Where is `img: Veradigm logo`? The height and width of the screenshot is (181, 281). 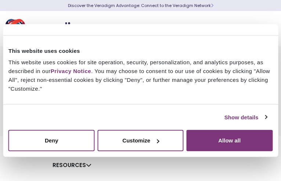
img: Veradigm logo is located at coordinates (50, 29).